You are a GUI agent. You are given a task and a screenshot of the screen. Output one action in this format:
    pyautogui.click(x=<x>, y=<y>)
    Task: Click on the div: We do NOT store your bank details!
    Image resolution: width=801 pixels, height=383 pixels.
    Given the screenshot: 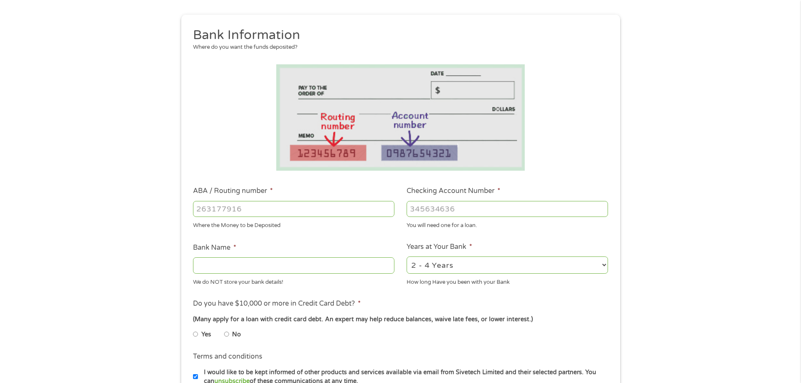 What is the action you would take?
    pyautogui.click(x=293, y=280)
    